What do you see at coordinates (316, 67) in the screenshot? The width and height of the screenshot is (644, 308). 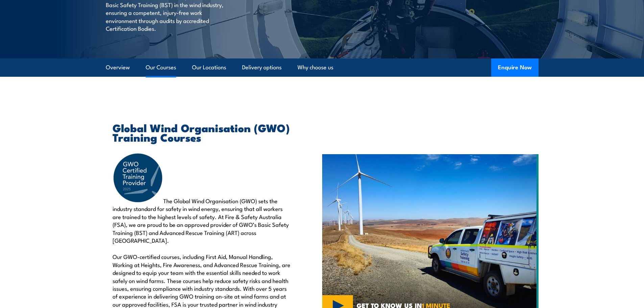 I see `a: Why choose us` at bounding box center [316, 67].